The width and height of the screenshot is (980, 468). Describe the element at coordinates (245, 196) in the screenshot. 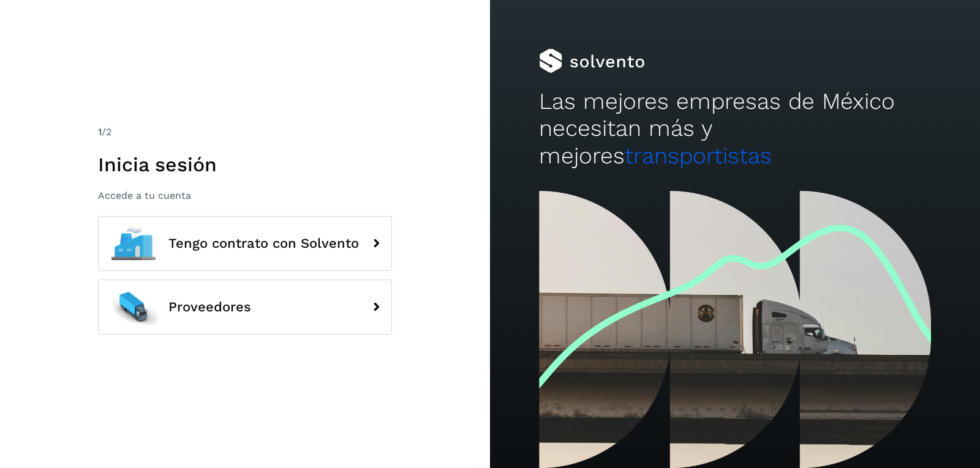

I see `p: Accede a tu cuenta` at that location.